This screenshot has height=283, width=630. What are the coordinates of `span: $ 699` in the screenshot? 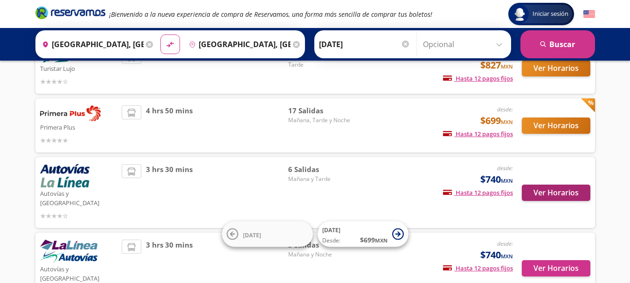 It's located at (373, 240).